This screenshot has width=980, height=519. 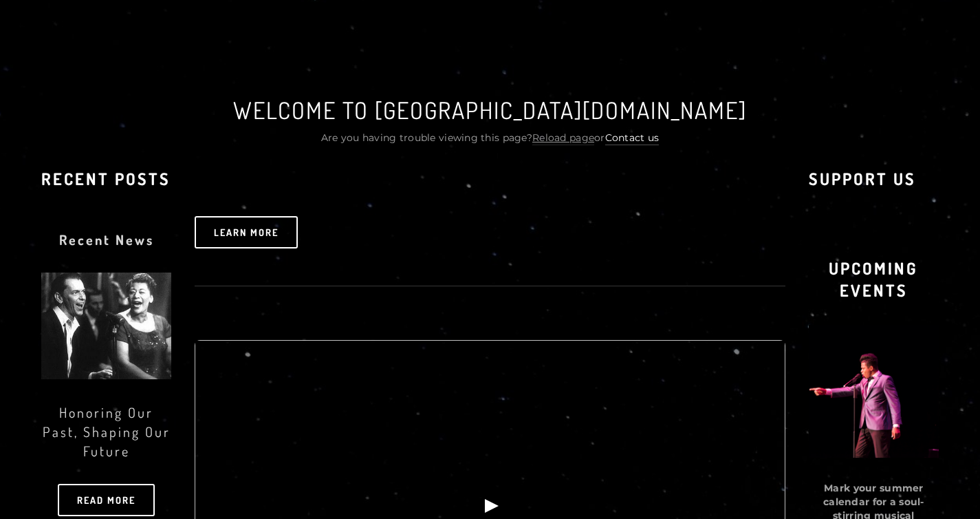 What do you see at coordinates (563, 138) in the screenshot?
I see `a: Reload page` at bounding box center [563, 138].